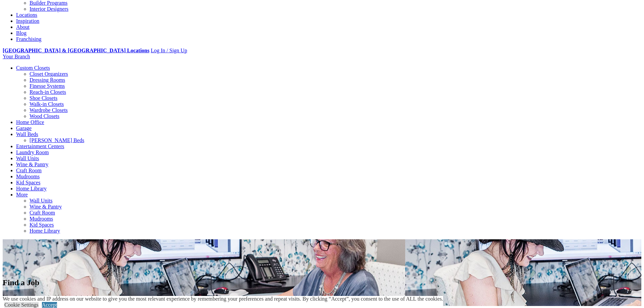 The image size is (644, 308). Describe the element at coordinates (322, 283) in the screenshot. I see `h1: Find a Job` at that location.